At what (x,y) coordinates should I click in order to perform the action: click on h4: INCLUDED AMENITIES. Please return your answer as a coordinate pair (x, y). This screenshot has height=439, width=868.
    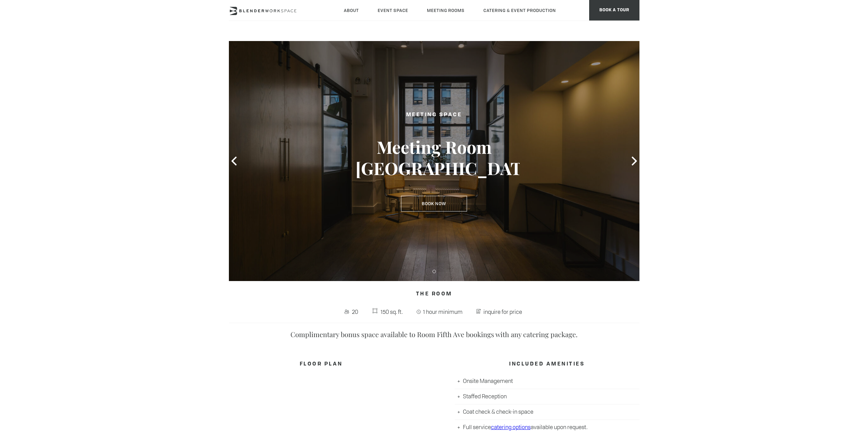
    Looking at the image, I should click on (547, 365).